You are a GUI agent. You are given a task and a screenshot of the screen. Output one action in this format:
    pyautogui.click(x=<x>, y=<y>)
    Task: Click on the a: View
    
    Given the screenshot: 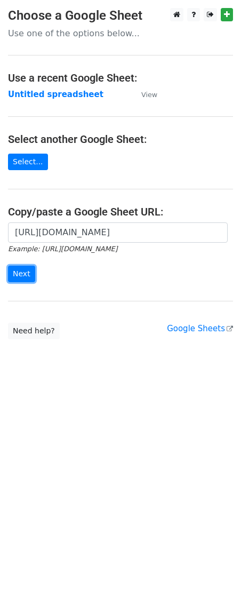 What is the action you would take?
    pyautogui.click(x=144, y=94)
    